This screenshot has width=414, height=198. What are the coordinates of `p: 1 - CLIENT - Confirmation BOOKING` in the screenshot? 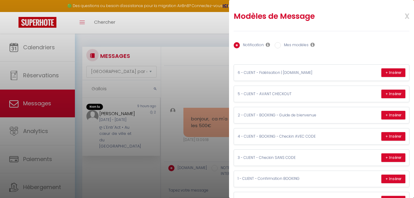 It's located at (284, 179).